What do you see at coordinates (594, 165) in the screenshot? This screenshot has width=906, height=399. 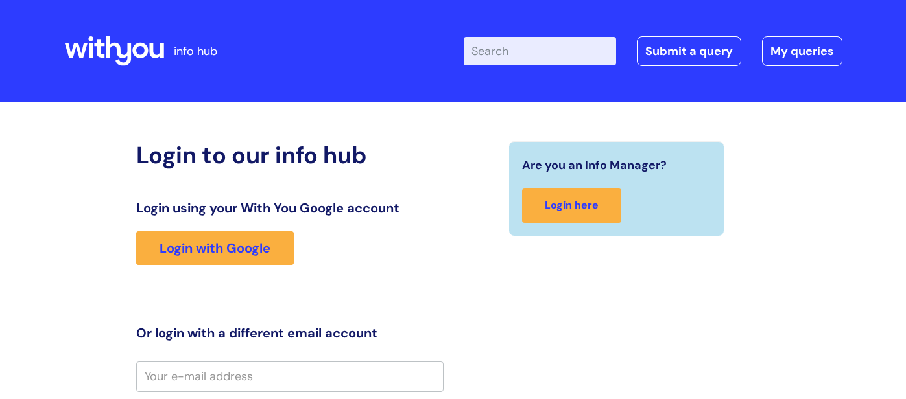 I see `span: Are you an Info Manager?` at bounding box center [594, 165].